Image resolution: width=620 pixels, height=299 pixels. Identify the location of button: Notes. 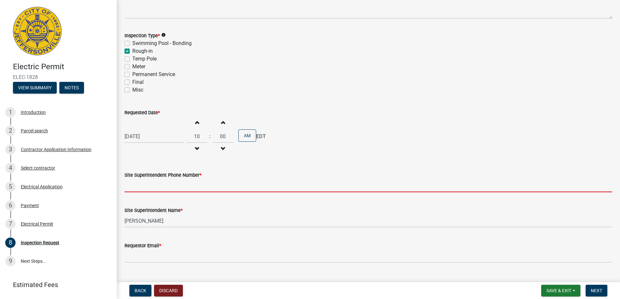
(72, 88).